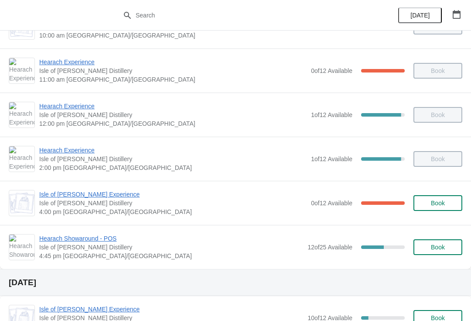  Describe the element at coordinates (22, 71) in the screenshot. I see `img: Hearach Experience | Isle of Harris Distillery | 11:00 am Europe/London` at that location.